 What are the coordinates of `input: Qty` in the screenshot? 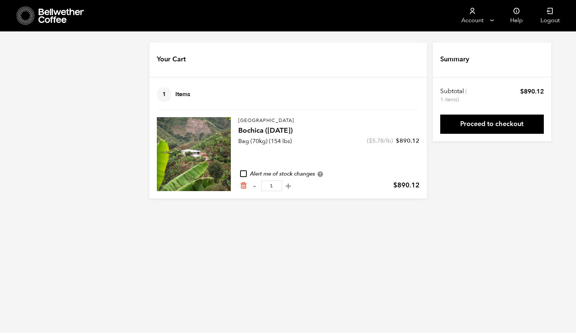 It's located at (271, 186).